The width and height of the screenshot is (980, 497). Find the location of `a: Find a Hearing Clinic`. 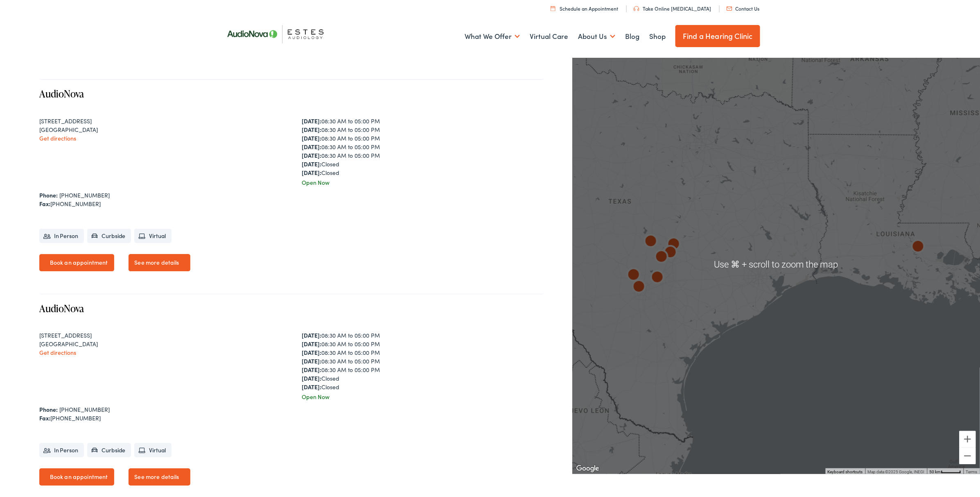

a: Find a Hearing Clinic is located at coordinates (717, 36).